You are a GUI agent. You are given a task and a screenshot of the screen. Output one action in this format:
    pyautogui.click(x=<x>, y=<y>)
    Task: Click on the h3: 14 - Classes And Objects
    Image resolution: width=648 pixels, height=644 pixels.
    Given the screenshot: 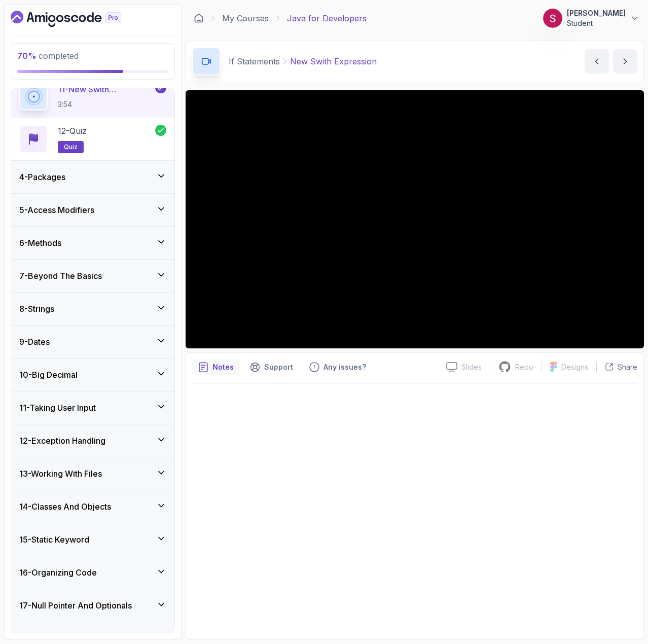 What is the action you would take?
    pyautogui.click(x=65, y=506)
    